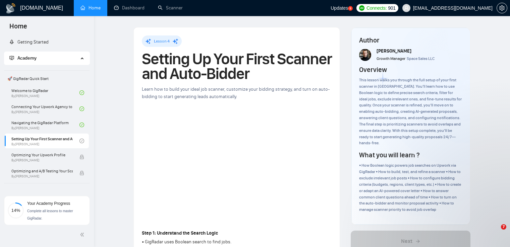  What do you see at coordinates (42, 155) in the screenshot?
I see `span: Optimizing Your Upwork Profile` at bounding box center [42, 155].